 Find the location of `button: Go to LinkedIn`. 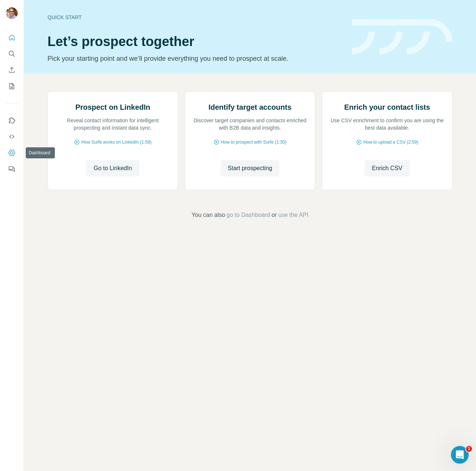

button: Go to LinkedIn is located at coordinates (113, 169).